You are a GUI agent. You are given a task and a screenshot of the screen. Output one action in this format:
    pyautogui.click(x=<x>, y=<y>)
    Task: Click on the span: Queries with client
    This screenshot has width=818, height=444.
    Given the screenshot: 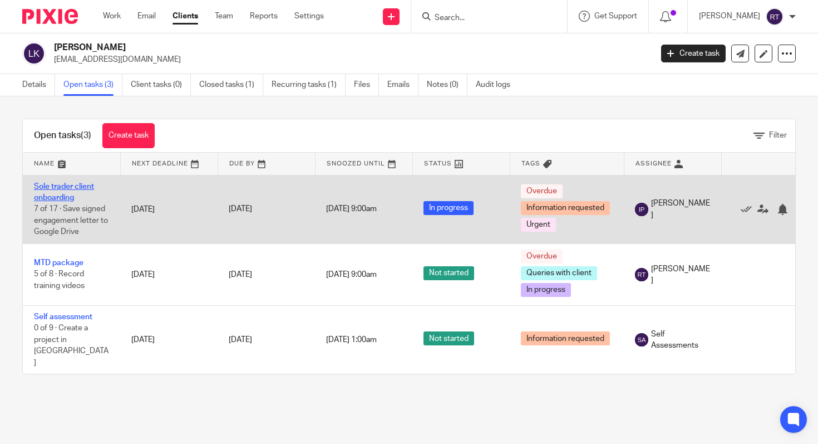 What is the action you would take?
    pyautogui.click(x=559, y=273)
    